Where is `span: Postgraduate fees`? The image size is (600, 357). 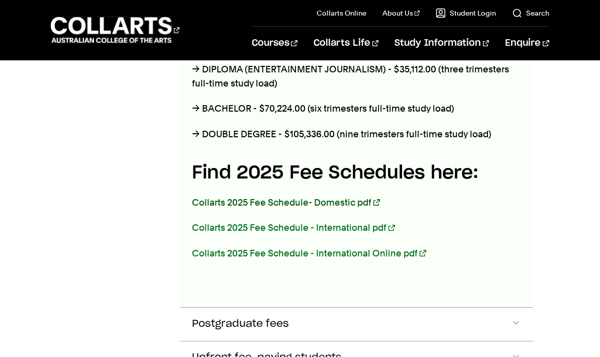
span: Postgraduate fees is located at coordinates (240, 324).